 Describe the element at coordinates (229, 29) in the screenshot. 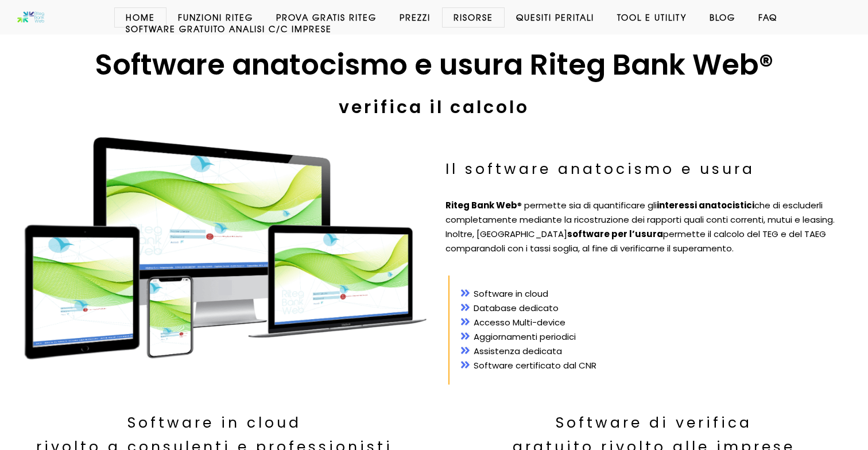

I see `a: Software GRATUITO analisi c/c imprese` at that location.